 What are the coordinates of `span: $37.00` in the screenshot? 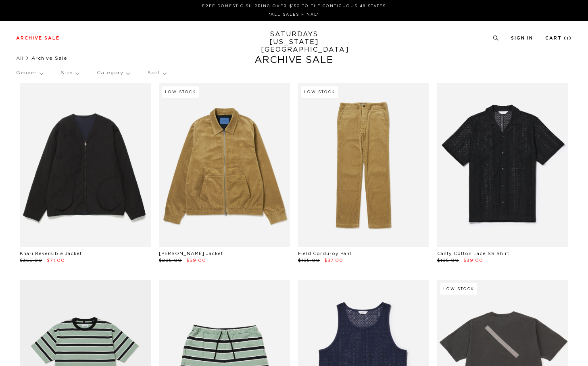 It's located at (334, 260).